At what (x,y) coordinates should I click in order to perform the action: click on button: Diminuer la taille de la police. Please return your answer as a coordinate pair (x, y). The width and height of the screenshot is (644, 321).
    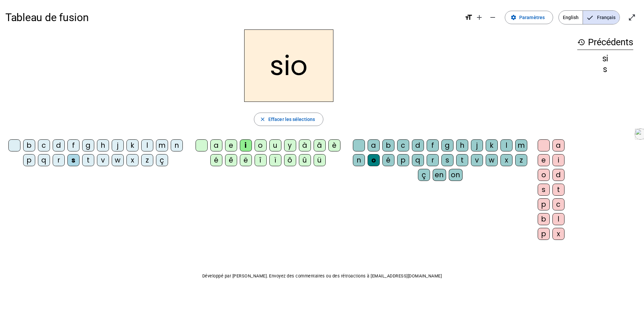
    Looking at the image, I should click on (492, 18).